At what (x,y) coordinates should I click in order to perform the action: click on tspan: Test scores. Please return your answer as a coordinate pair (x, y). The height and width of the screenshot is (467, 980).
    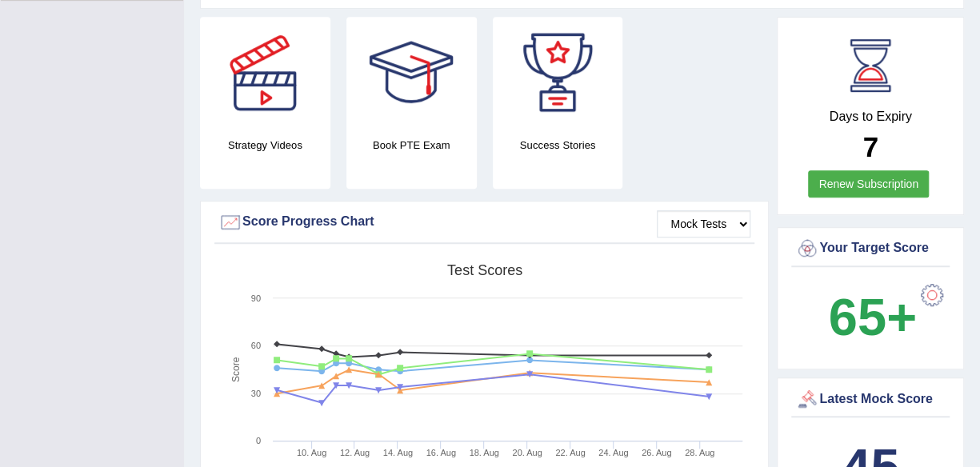
    Looking at the image, I should click on (485, 270).